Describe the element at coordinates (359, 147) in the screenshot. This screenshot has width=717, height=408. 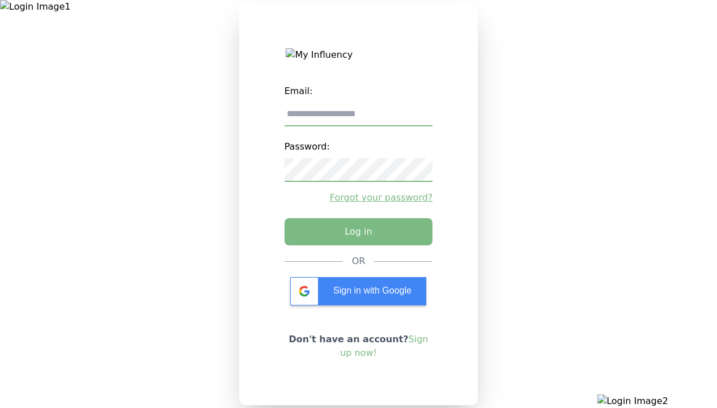
I see `label: Password:` at that location.